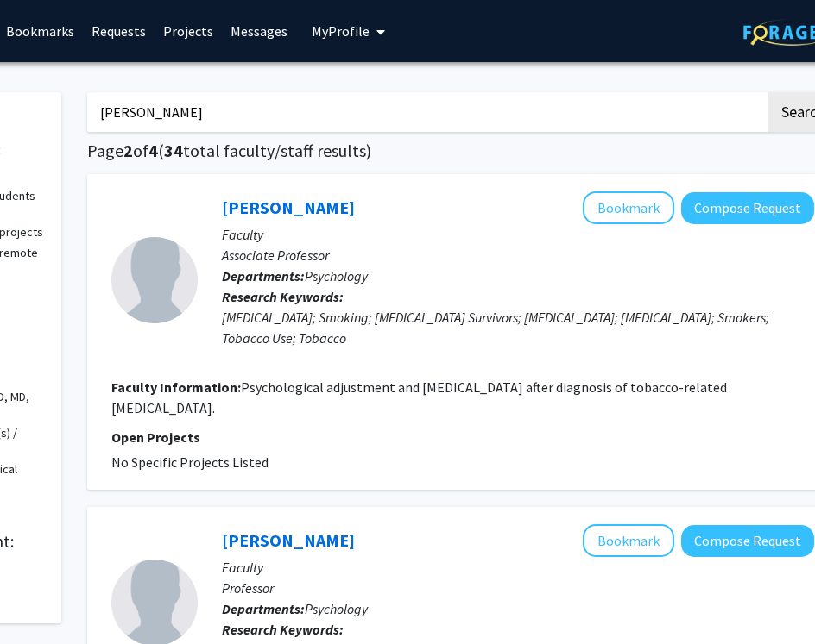  I want to click on p: Associate Professor, so click(518, 255).